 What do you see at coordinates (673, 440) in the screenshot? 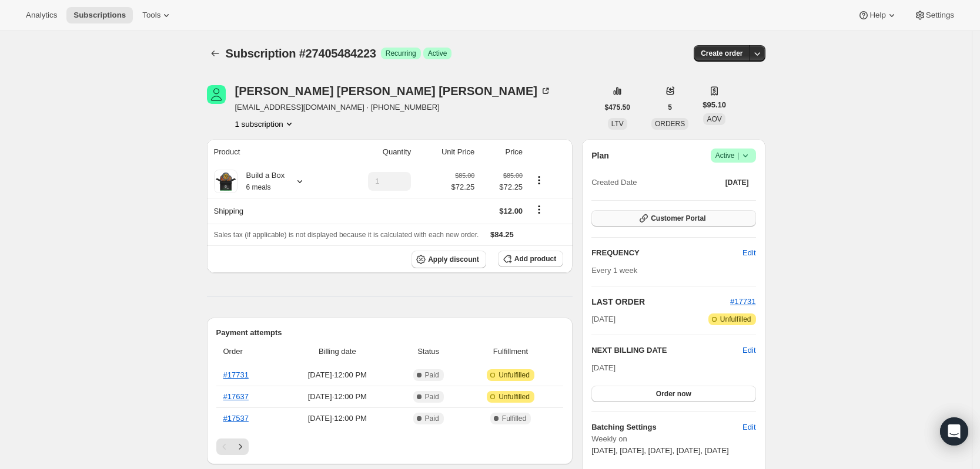
I see `span: Weekly on` at bounding box center [673, 440].